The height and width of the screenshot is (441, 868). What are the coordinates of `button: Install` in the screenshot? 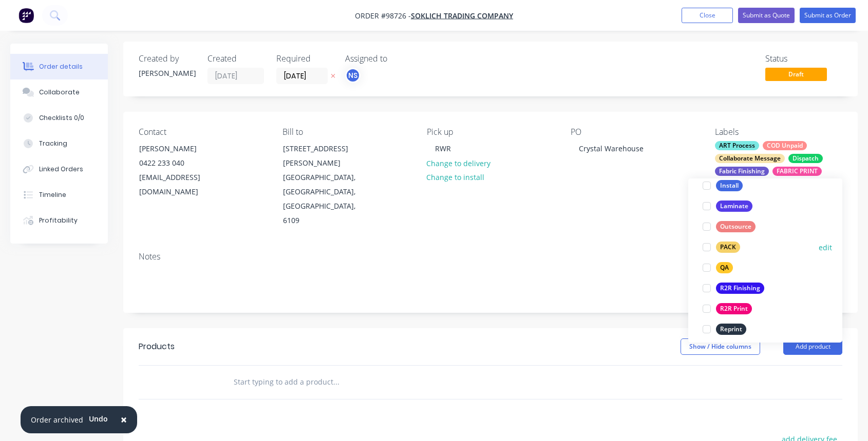 It's located at (723, 186).